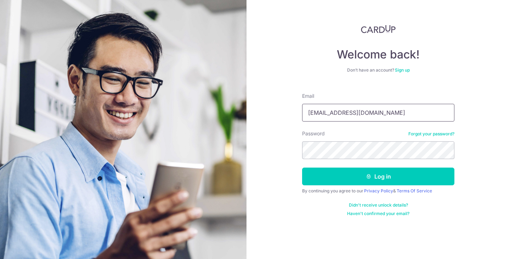 The width and height of the screenshot is (510, 259). Describe the element at coordinates (378, 113) in the screenshot. I see `input: Enter your Email` at that location.